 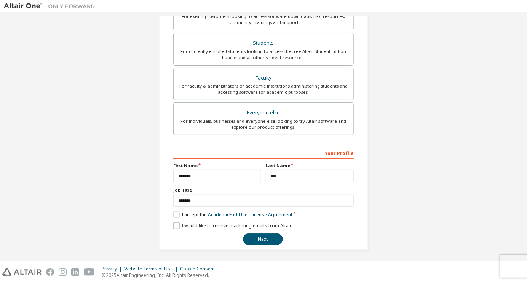 What do you see at coordinates (263, 54) in the screenshot?
I see `div: For currently enrolled students looking to access the free Altair Student Edition bundle and all ...` at bounding box center [263, 54].